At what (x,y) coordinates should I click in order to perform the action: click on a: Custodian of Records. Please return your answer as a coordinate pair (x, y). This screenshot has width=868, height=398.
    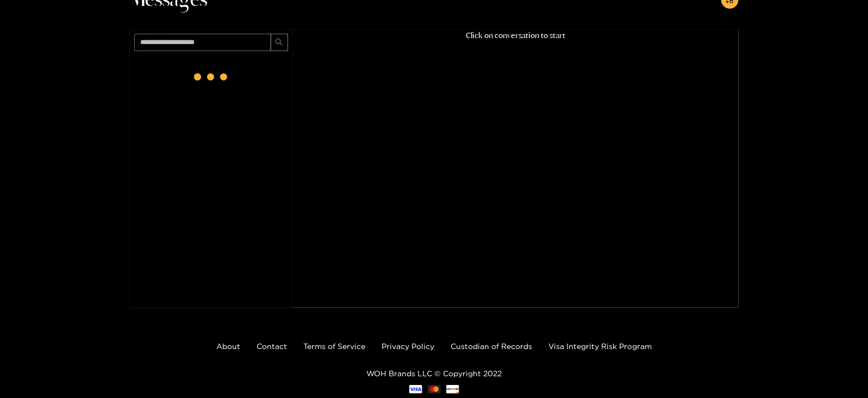
    Looking at the image, I should click on (492, 345).